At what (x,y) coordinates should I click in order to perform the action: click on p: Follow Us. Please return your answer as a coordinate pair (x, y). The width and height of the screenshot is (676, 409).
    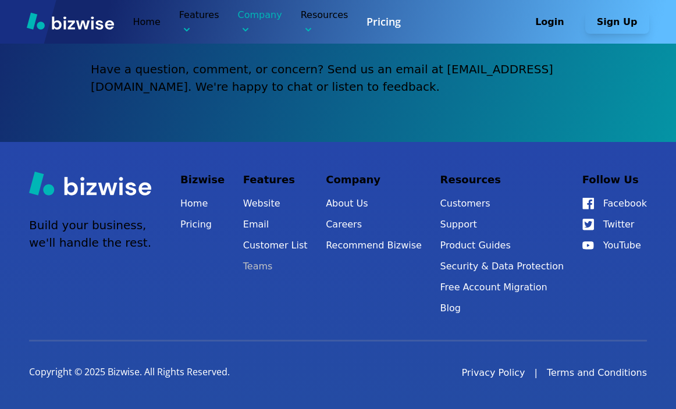
    Looking at the image, I should click on (614, 180).